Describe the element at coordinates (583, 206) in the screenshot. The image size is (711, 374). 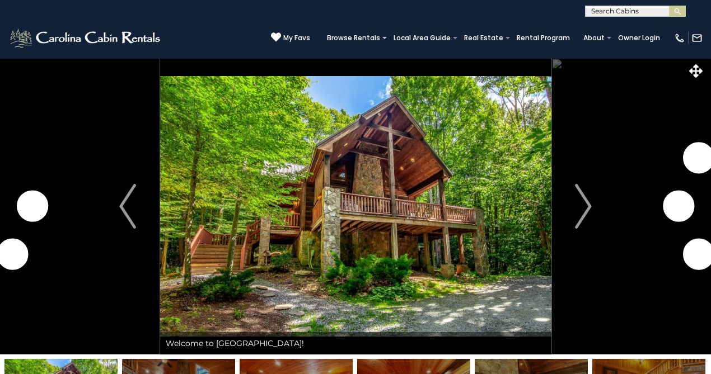
I see `button: Next` at that location.